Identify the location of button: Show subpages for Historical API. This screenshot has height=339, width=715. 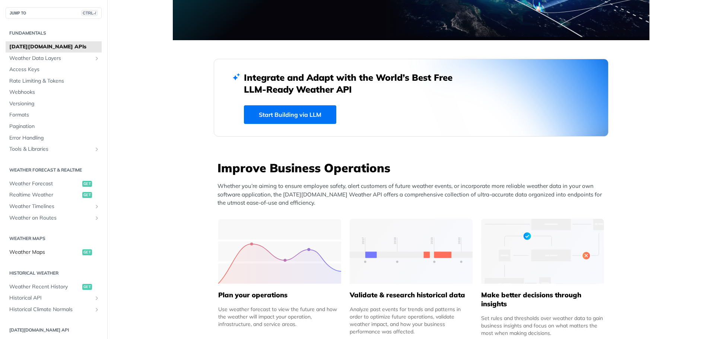
(97, 298).